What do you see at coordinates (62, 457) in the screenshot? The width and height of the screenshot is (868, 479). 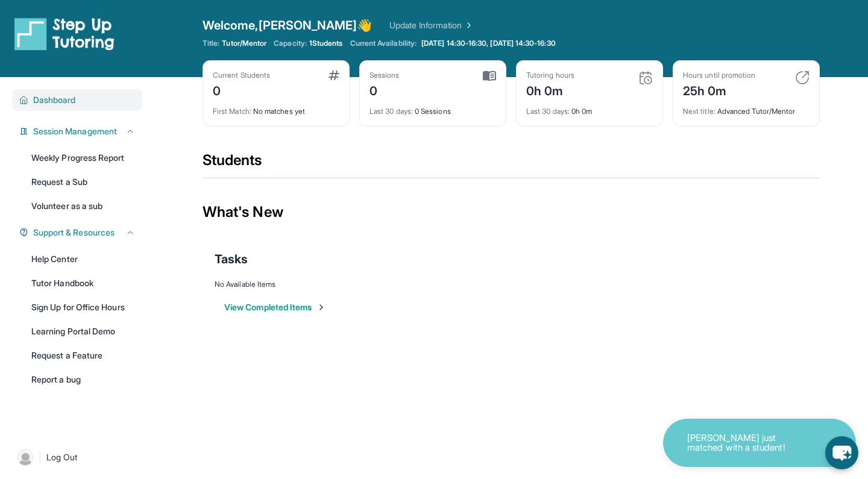 I see `span: Log Out` at bounding box center [62, 457].